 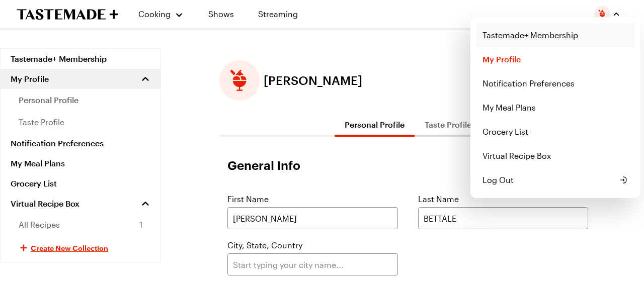 I want to click on div: Profile picture, so click(x=555, y=107).